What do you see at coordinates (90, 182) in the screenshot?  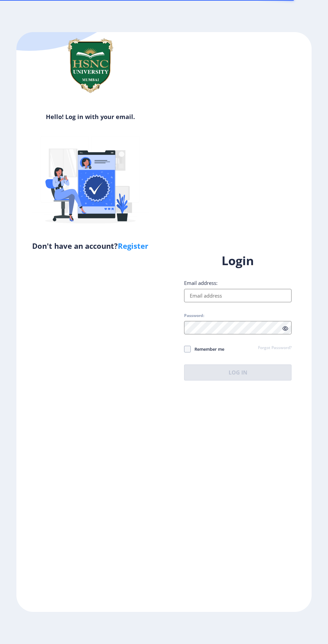 I see `img: Verified-rafiki.svg` at bounding box center [90, 182].